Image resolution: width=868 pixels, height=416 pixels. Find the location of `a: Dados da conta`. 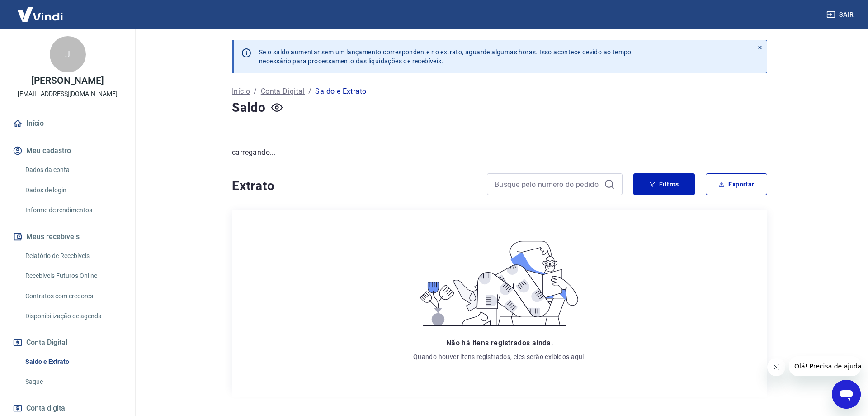

a: Dados da conta is located at coordinates (73, 169).